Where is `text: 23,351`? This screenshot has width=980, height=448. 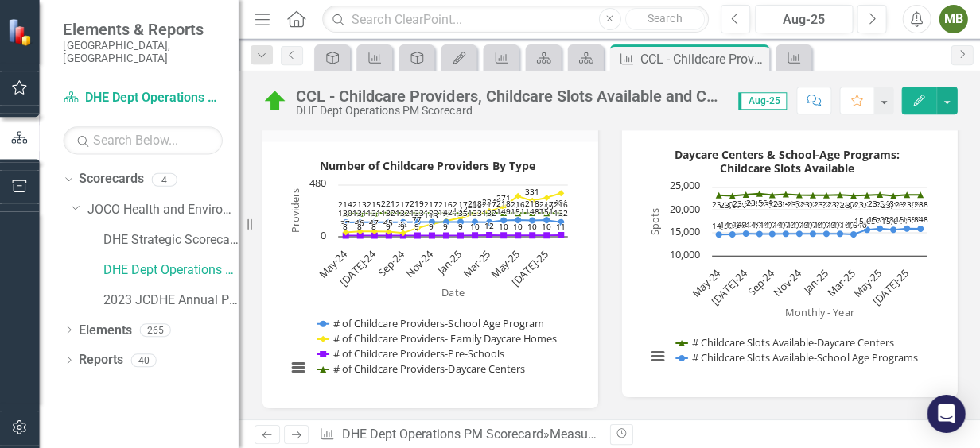 text: 23,351 is located at coordinates (745, 203).